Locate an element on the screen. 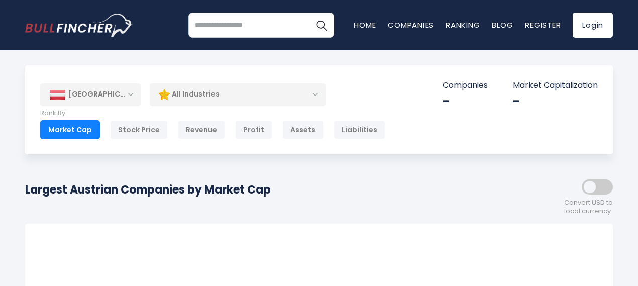 This screenshot has width=638, height=286. div: Stock Price is located at coordinates (139, 130).